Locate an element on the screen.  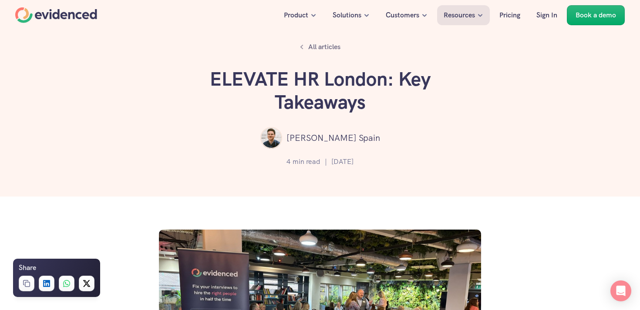
p: Pricing is located at coordinates (510, 15).